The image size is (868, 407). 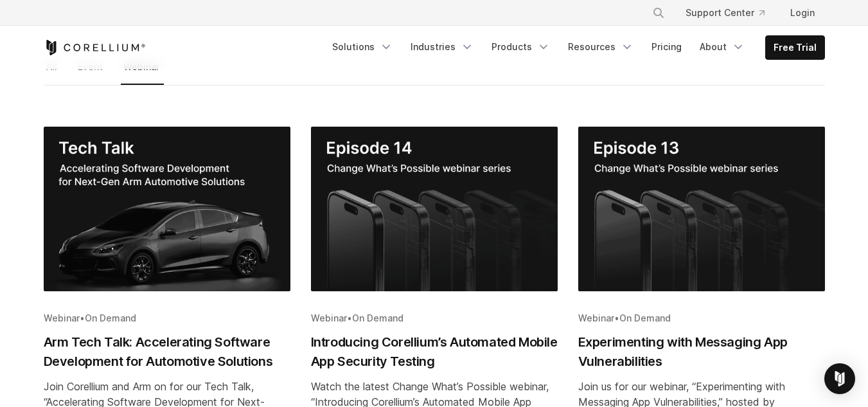 I want to click on h2: Introducing Corellium’s Automated Mobile App Security Testing, so click(x=434, y=352).